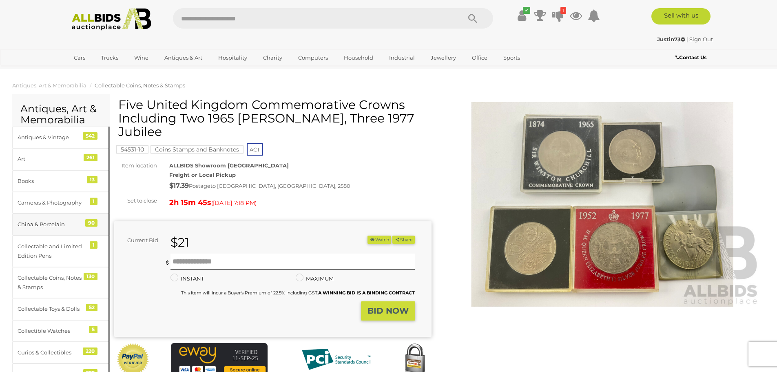  Describe the element at coordinates (233, 58) in the screenshot. I see `a: Hospitality` at that location.